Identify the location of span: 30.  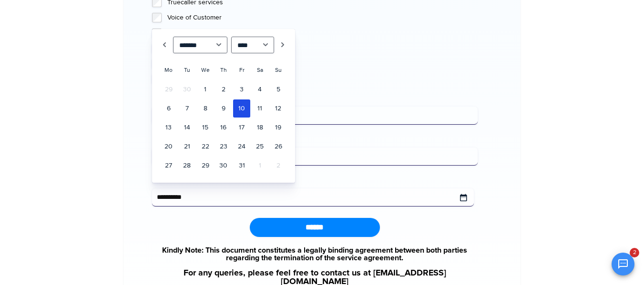
(187, 89).